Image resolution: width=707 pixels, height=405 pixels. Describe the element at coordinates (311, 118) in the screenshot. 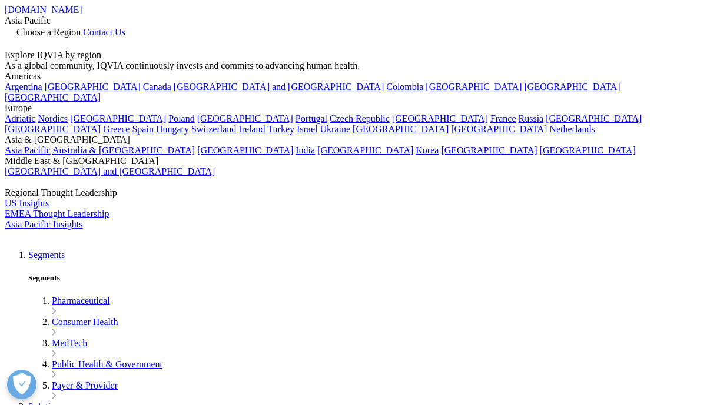

I see `a: Portugal` at that location.